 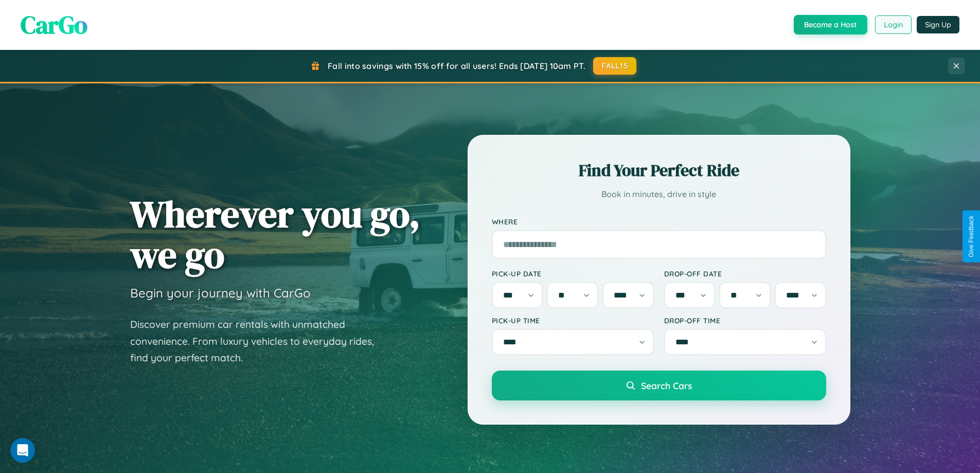 I want to click on button: Search Cars, so click(x=659, y=386).